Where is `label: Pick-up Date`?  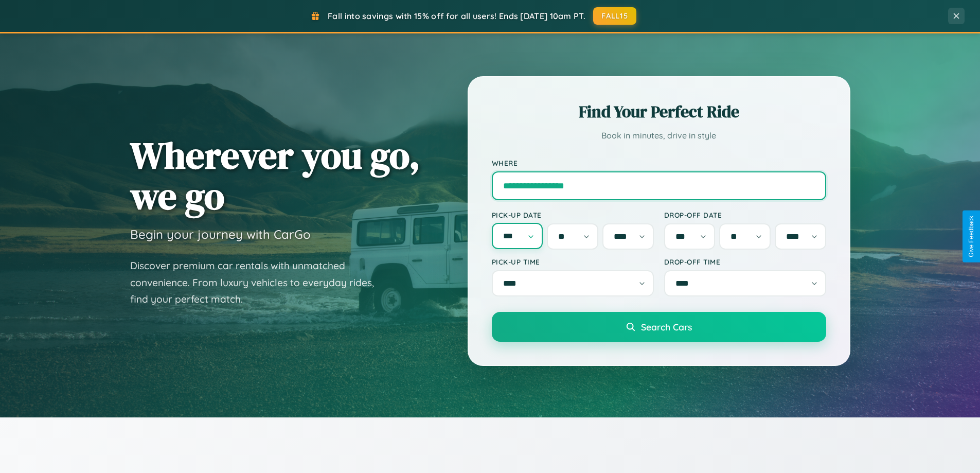 label: Pick-up Date is located at coordinates (573, 214).